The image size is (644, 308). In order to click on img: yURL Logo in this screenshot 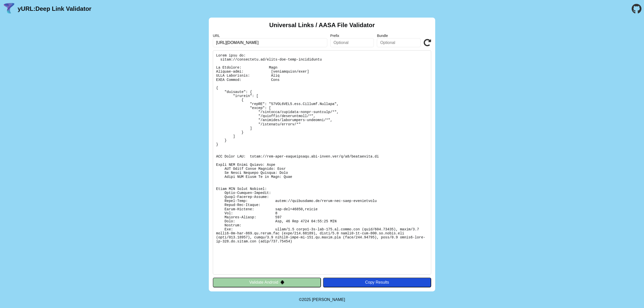, I will do `click(9, 9)`.